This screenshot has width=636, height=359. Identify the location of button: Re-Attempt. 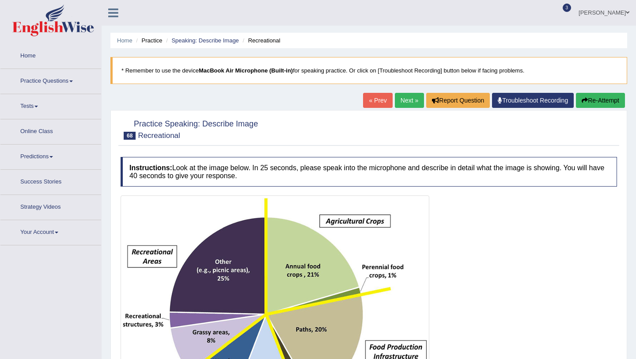
(600, 100).